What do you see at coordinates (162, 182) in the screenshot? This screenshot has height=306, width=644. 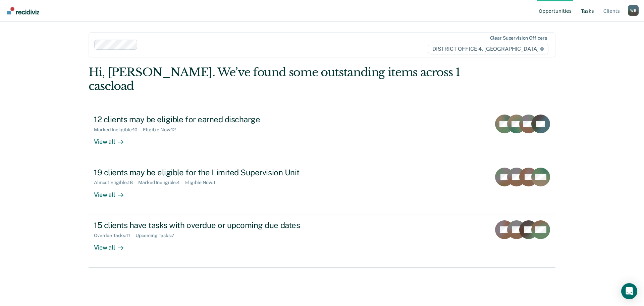 I see `div: Marked Ineligible : 4` at bounding box center [162, 182].